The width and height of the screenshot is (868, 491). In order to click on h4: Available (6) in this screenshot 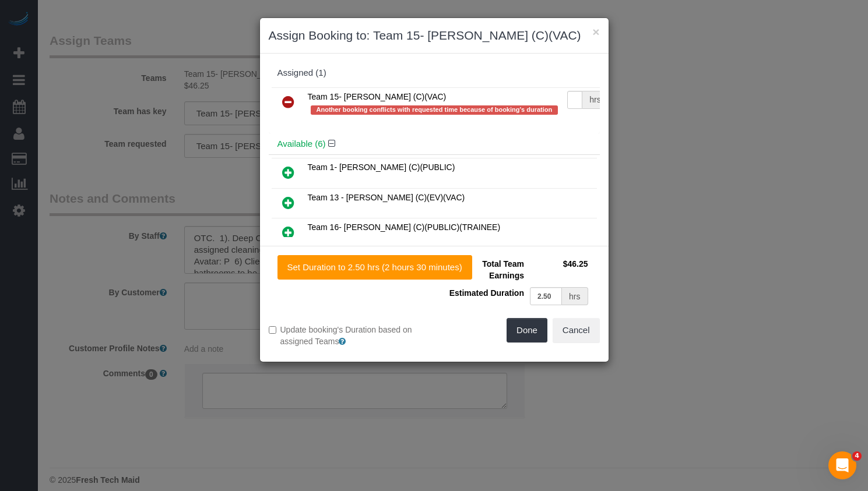, I will do `click(434, 144)`.